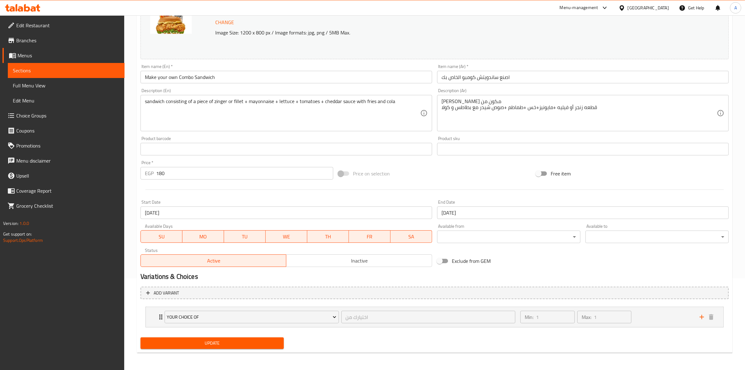 This screenshot has width=745, height=370. Describe the element at coordinates (587, 317) in the screenshot. I see `p: Max:` at that location.